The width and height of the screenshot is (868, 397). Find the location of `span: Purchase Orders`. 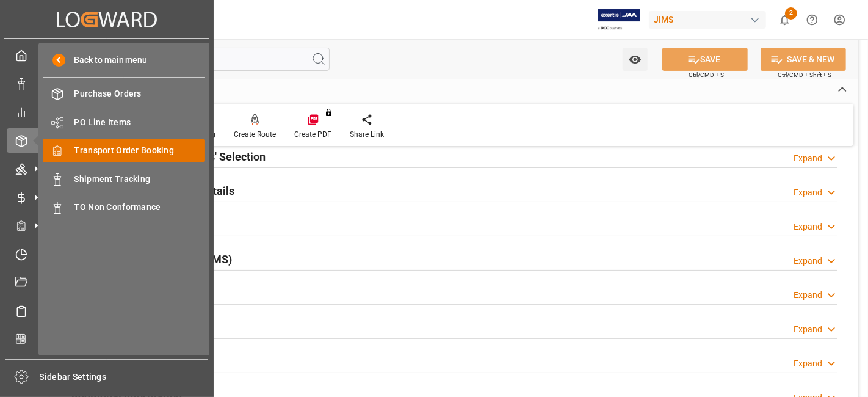

span: Purchase Orders is located at coordinates (140, 94).